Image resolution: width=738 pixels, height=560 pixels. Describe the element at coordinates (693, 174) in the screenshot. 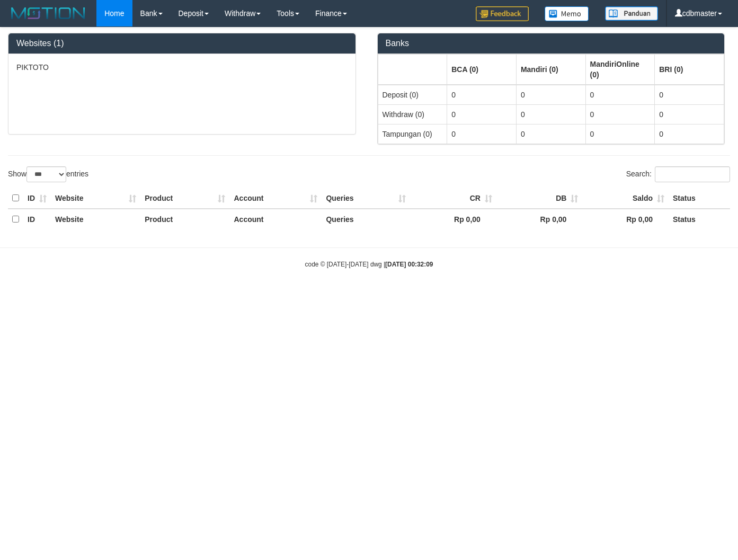

I see `input: Search:` at that location.